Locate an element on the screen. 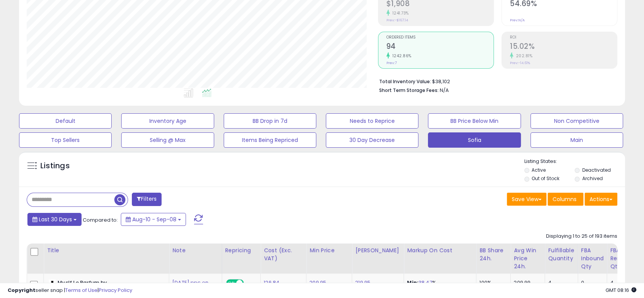 The image size is (644, 298). button: Sofia is located at coordinates (474, 140).